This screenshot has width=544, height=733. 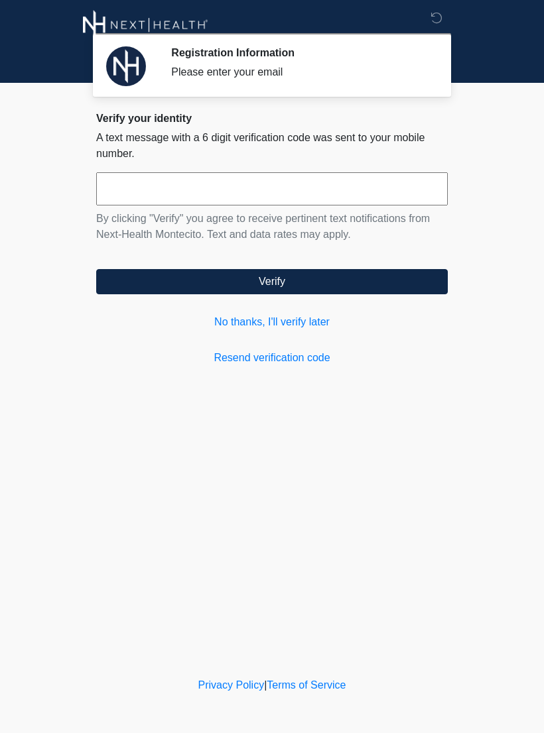 I want to click on img: Next-Health Montecito Logo, so click(x=145, y=25).